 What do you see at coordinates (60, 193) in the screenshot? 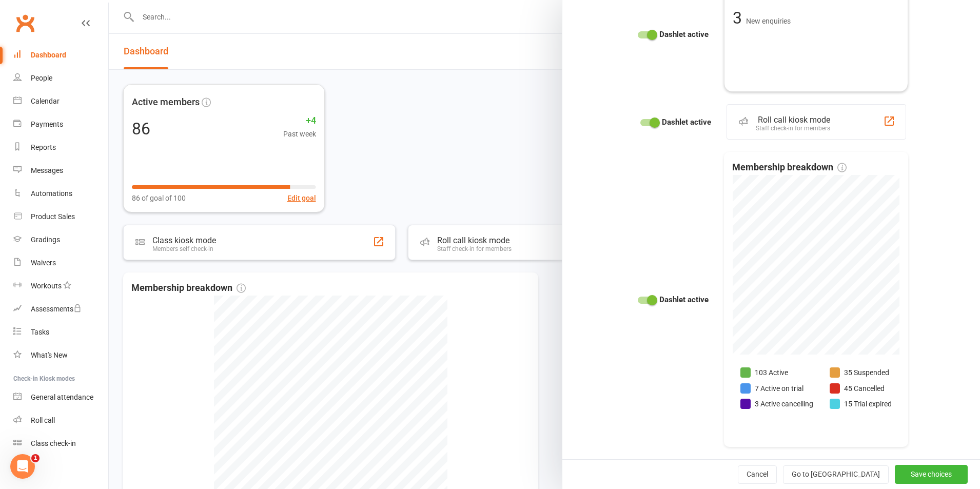
I see `a: Automations` at bounding box center [60, 193].